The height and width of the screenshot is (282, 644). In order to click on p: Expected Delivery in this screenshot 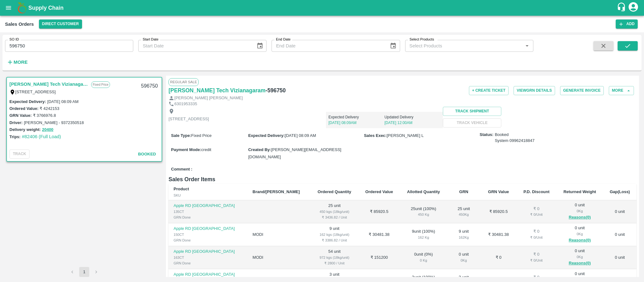, I will do `click(356, 117)`.